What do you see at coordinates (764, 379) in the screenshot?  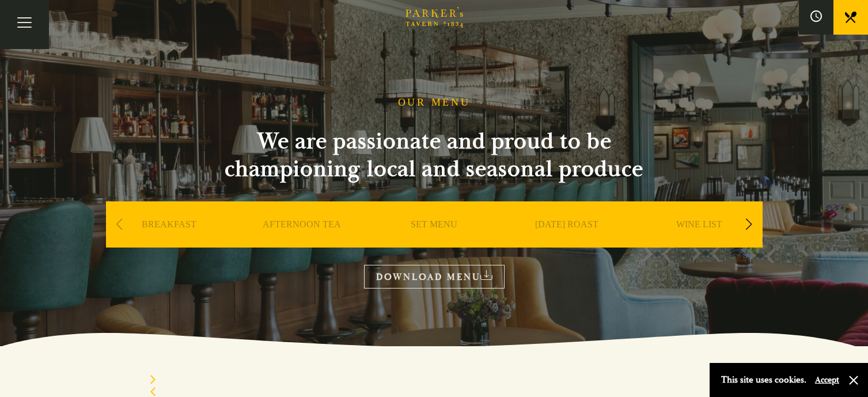 I see `p: This site uses cookies.` at bounding box center [764, 379].